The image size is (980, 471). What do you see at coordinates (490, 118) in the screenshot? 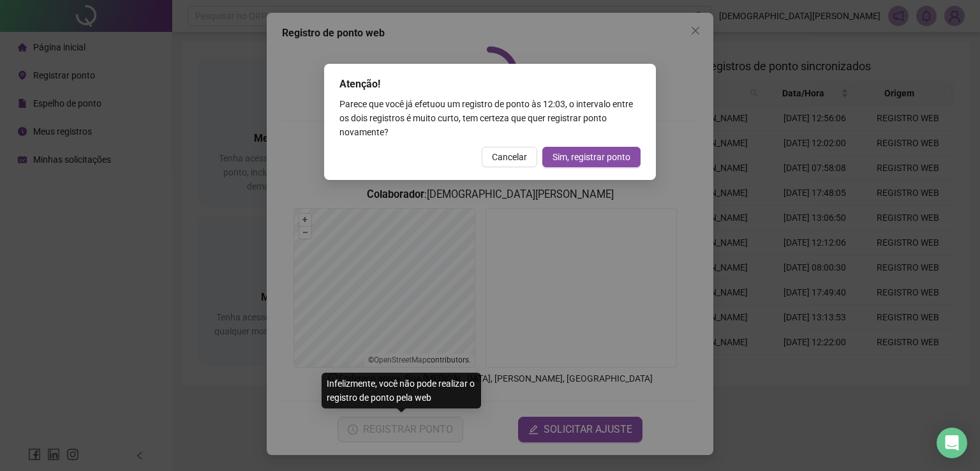
I see `div: Parece que você já efetuou um registro de ponto às 12:03 , o intervalo entre os dois registros é ...` at bounding box center [490, 118].